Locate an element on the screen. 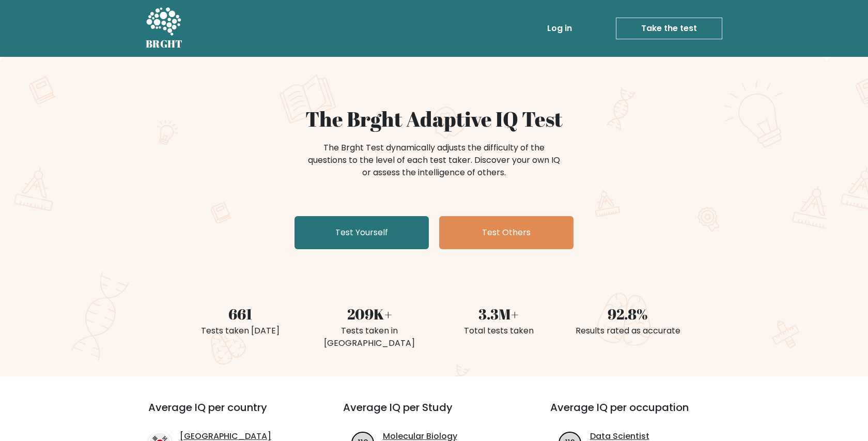 This screenshot has width=868, height=441. a: Log in is located at coordinates (560, 28).